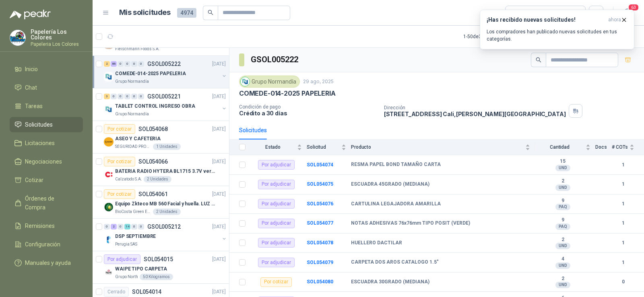 This screenshot has width=644, height=297. Describe the element at coordinates (44, 162) in the screenshot. I see `span: Negociaciones` at that location.